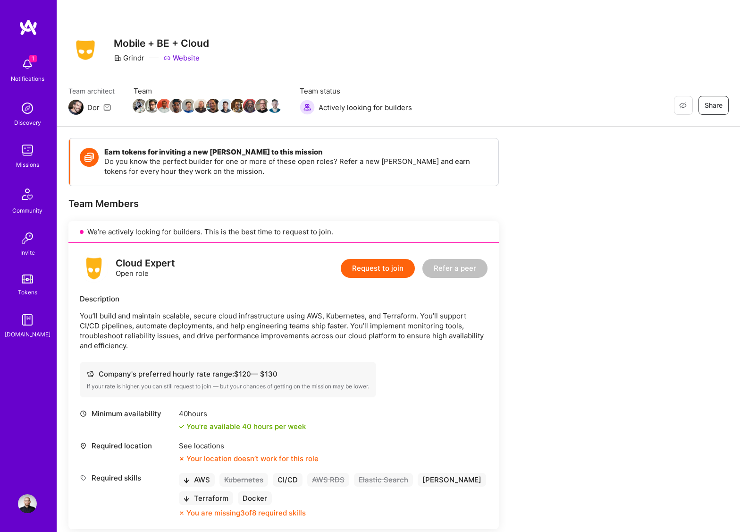 The width and height of the screenshot is (740, 532). What do you see at coordinates (284, 203) in the screenshot?
I see `div: Team Members` at bounding box center [284, 203].